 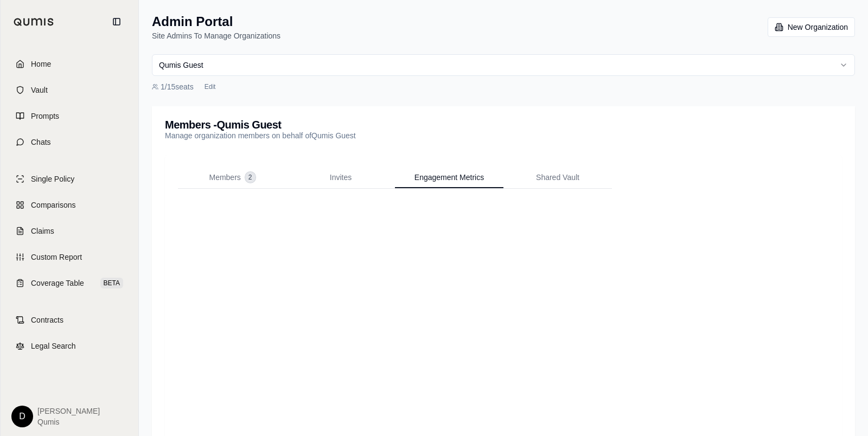 What do you see at coordinates (224, 178) in the screenshot?
I see `span: Members` at bounding box center [224, 178].